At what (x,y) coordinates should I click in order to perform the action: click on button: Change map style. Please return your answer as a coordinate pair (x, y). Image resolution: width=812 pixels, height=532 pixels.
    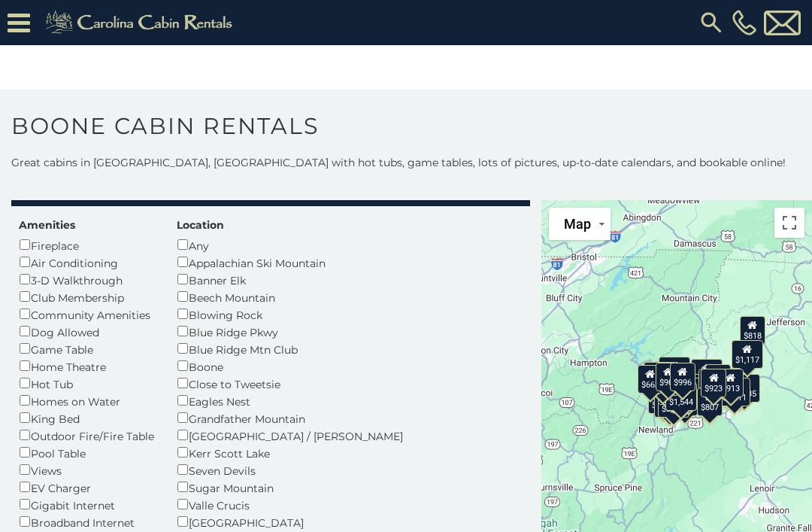
    Looking at the image, I should click on (580, 223).